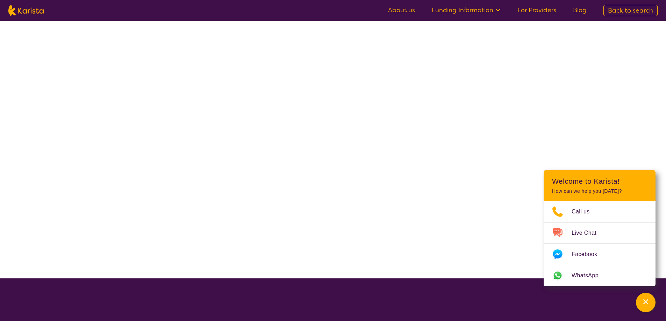  Describe the element at coordinates (466, 10) in the screenshot. I see `a: Funding Information` at that location.